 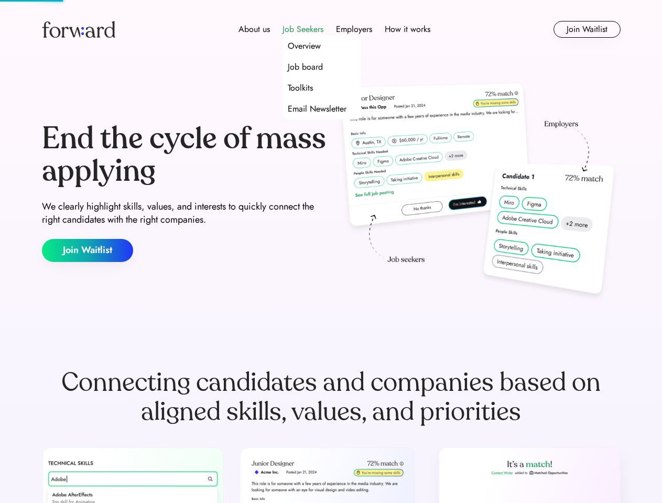 I want to click on img: hero-image.png, so click(x=478, y=192).